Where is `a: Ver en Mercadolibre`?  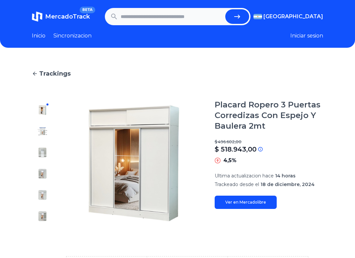
a: Ver en Mercadolibre is located at coordinates (245, 202).